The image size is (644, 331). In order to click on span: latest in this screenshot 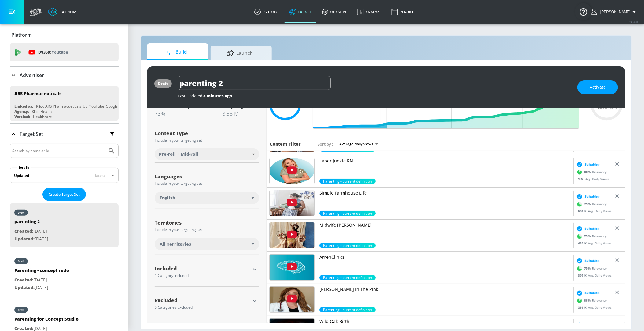, I will do `click(100, 175)`.